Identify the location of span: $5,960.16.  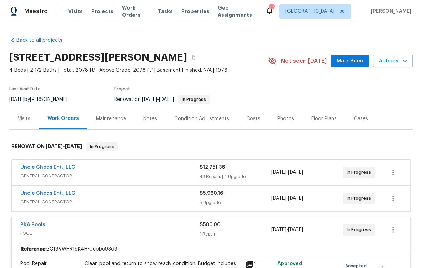
(211, 194).